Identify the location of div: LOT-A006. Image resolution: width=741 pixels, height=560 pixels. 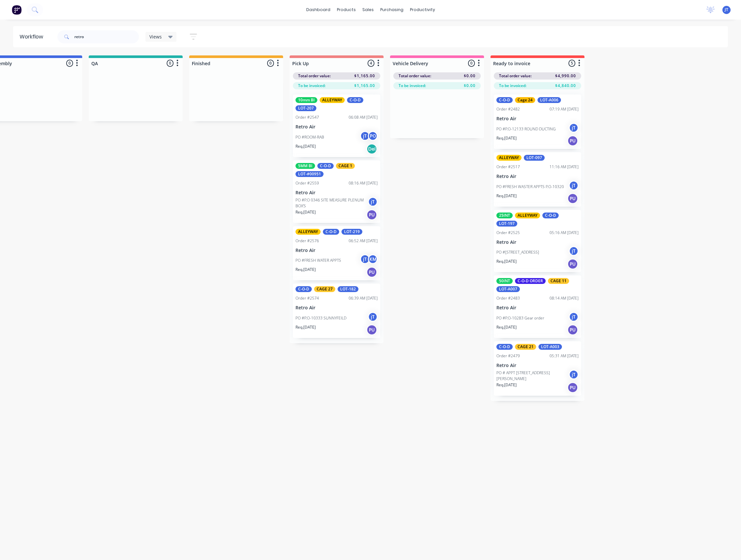
(549, 101).